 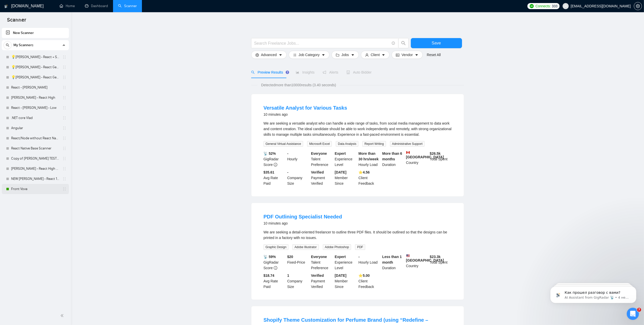 What do you see at coordinates (375, 55) in the screenshot?
I see `button: userClientcaret-down` at bounding box center [375, 55].